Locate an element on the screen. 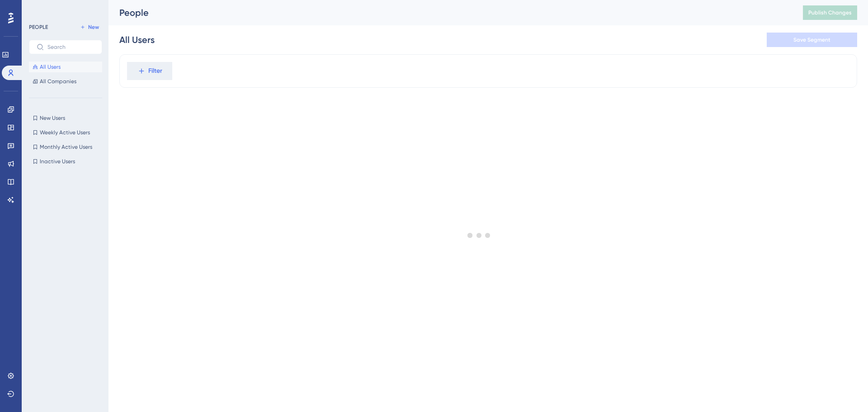  span: Monthly Active Users is located at coordinates (66, 147).